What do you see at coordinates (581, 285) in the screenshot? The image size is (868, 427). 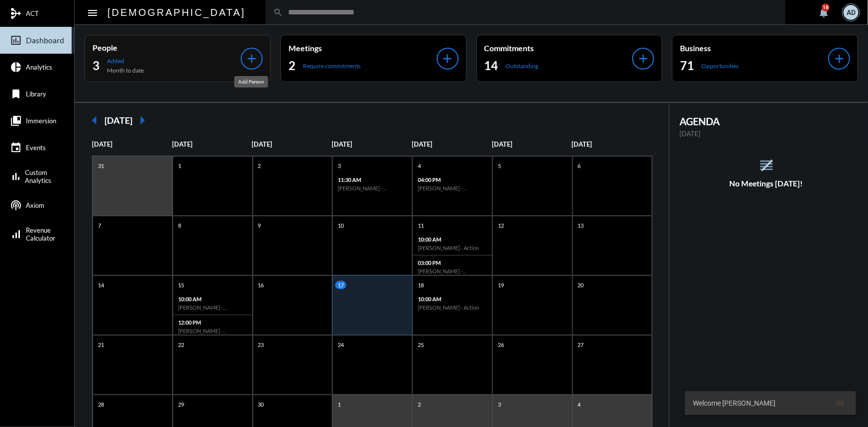 I see `p: 20` at bounding box center [581, 285].